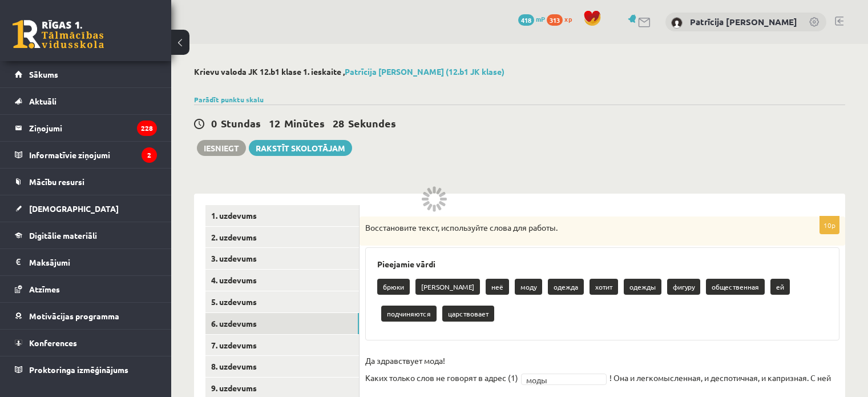 This screenshot has width=868, height=397. I want to click on a: Ziņojumi228, so click(86, 128).